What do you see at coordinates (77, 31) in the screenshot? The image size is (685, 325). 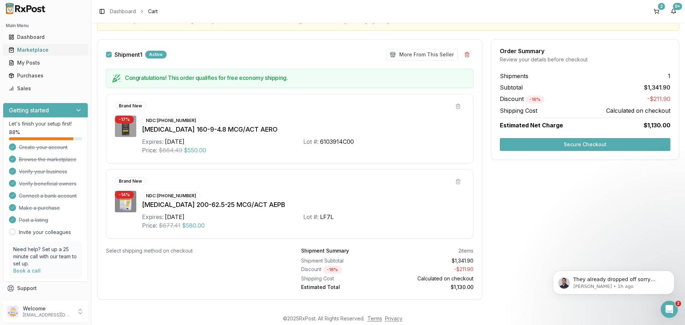 I see `p: Message from Manuel, sent 1h ago` at bounding box center [77, 31].